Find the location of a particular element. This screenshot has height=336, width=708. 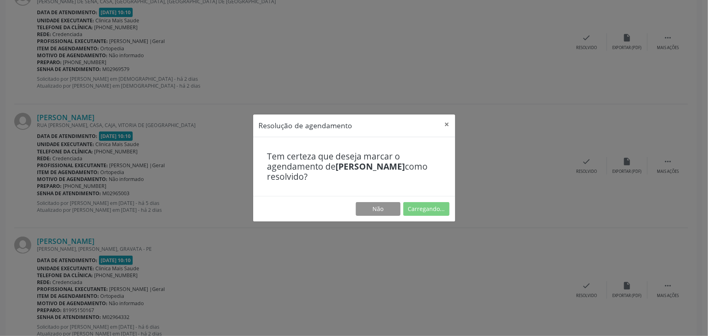

button: Não is located at coordinates (378, 209).